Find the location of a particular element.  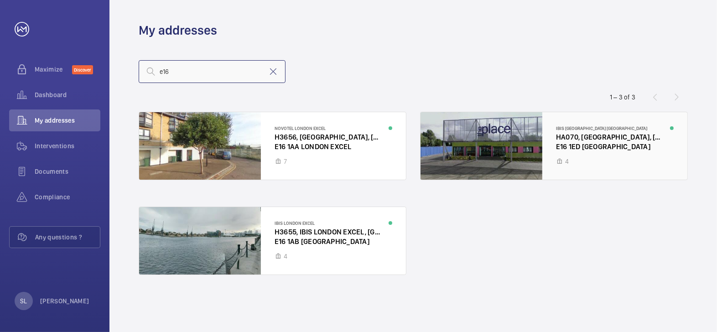

span: My addresses is located at coordinates (68, 120).